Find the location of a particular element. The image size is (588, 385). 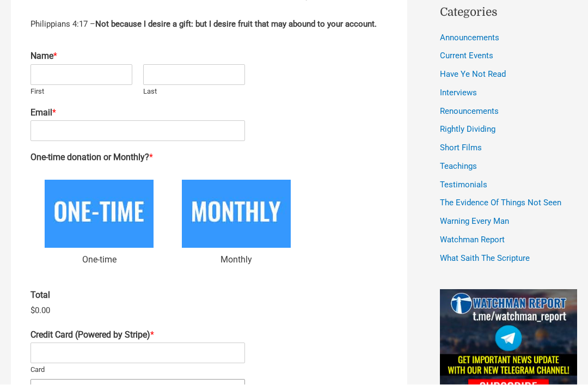

img: One-time is located at coordinates (99, 214).